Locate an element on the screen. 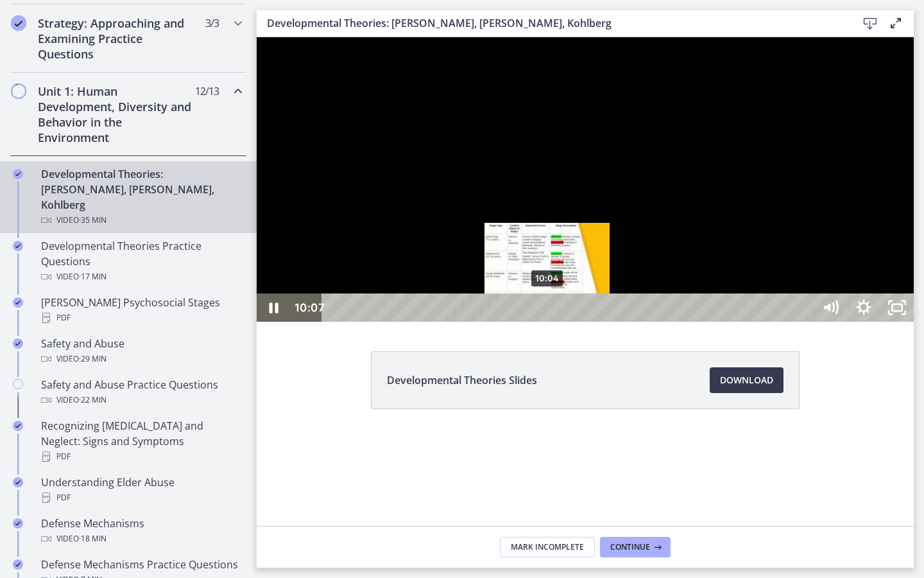 The height and width of the screenshot is (578, 924). span: Download is located at coordinates (746, 380).